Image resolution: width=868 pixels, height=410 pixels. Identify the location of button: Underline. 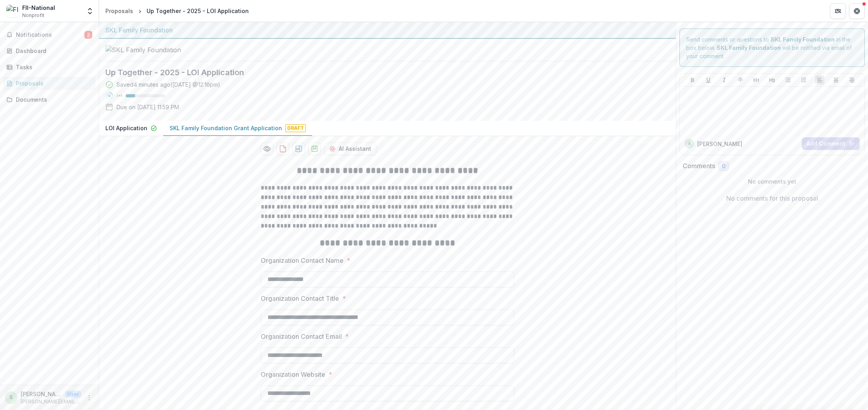
(709, 80).